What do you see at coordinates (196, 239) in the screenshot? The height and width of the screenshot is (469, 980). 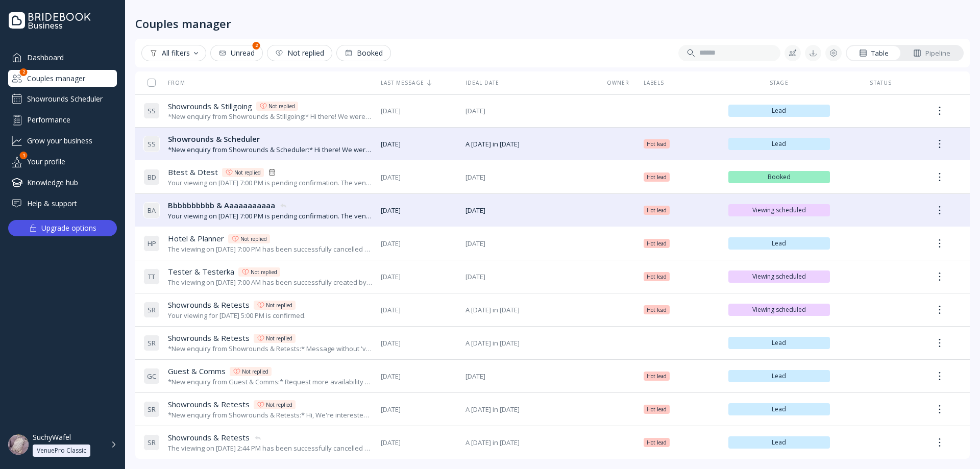 I see `span: Hotel & Planner` at bounding box center [196, 239].